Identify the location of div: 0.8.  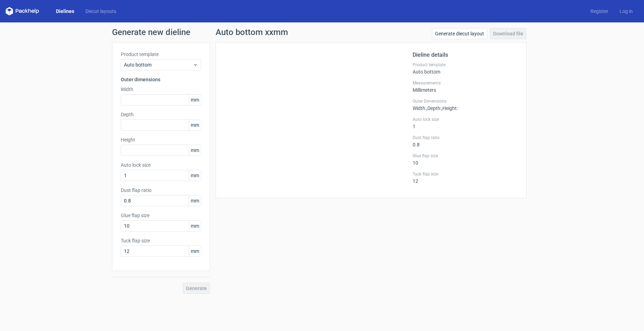
(465, 141).